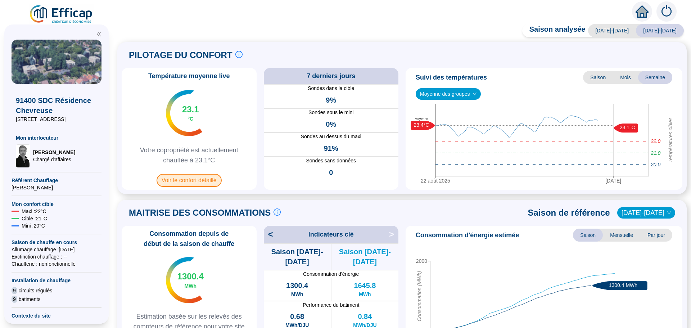  What do you see at coordinates (33, 226) in the screenshot?
I see `span: Mini : 20 °C` at bounding box center [33, 226].